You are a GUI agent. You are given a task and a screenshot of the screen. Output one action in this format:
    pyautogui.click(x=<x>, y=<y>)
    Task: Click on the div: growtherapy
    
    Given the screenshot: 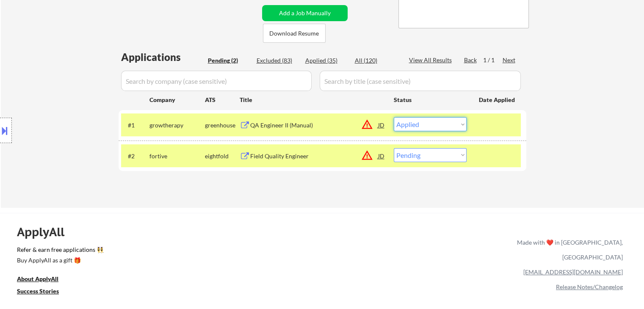 What is the action you would take?
    pyautogui.click(x=177, y=125)
    